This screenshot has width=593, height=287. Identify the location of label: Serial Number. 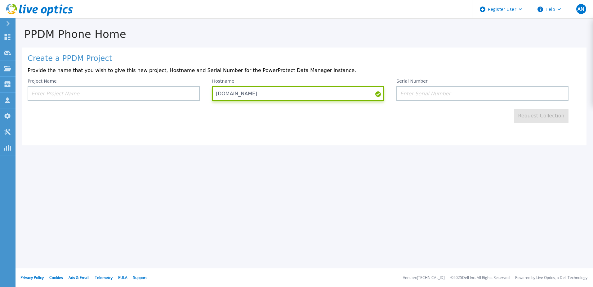
(412, 81).